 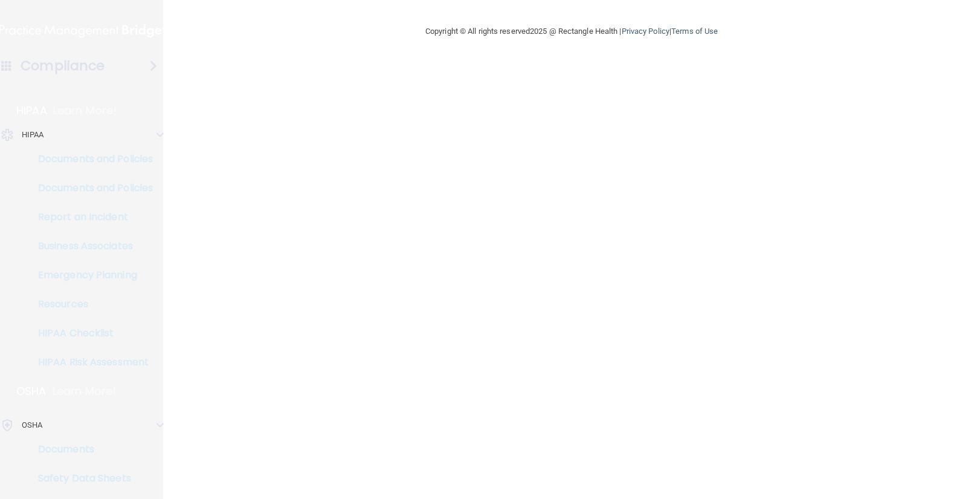 I want to click on p: Safety Data Sheets, so click(x=90, y=478).